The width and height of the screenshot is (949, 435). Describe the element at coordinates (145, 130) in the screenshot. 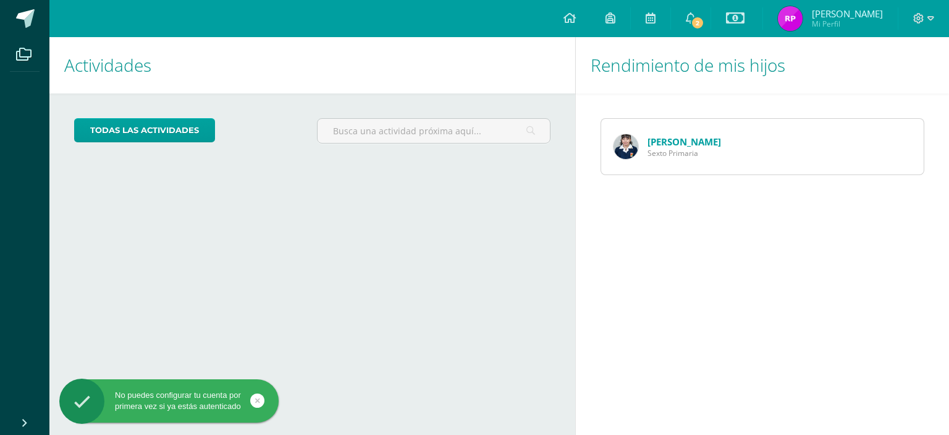

I see `a: todas las Actividades` at that location.